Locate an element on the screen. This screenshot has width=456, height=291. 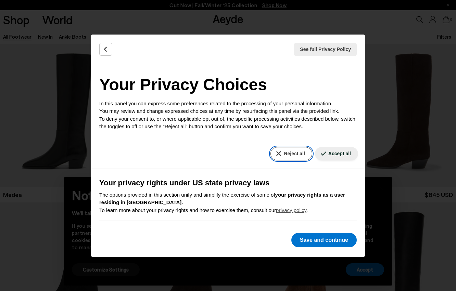
button: Back is located at coordinates (106, 49).